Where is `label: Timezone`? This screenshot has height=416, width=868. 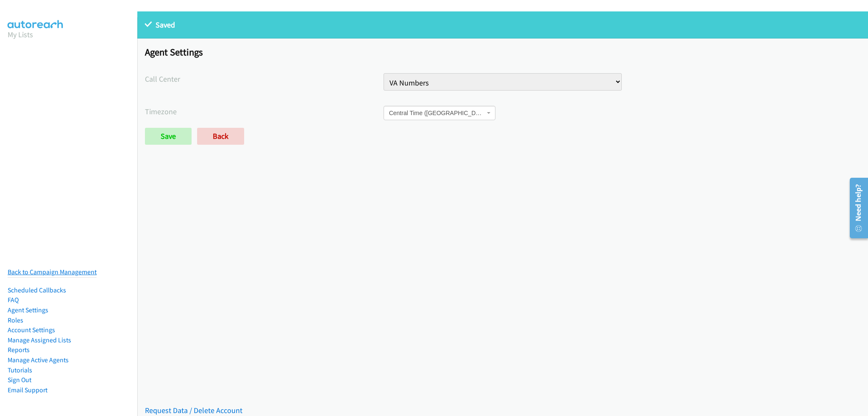
label: Timezone is located at coordinates (264, 112).